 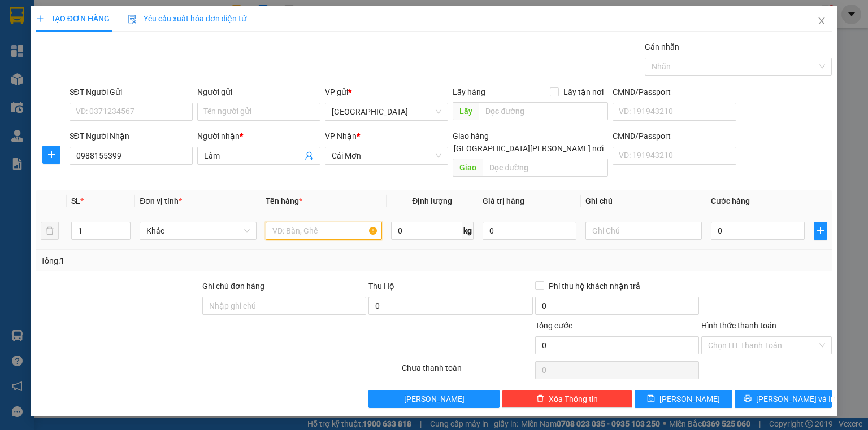 I want to click on img: icon, so click(x=132, y=19).